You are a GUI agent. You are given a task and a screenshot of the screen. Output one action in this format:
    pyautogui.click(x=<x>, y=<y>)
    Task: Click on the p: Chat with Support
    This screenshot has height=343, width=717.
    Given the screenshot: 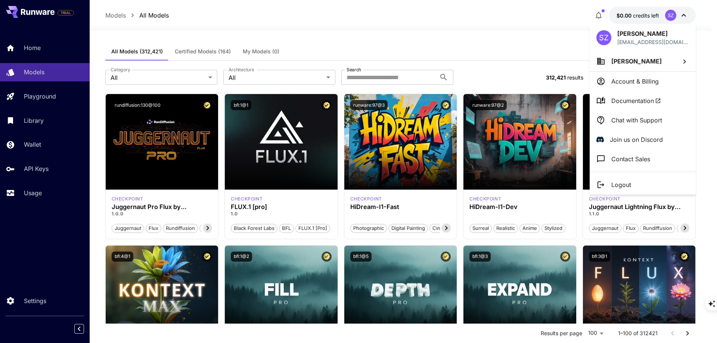 What is the action you would take?
    pyautogui.click(x=636, y=120)
    